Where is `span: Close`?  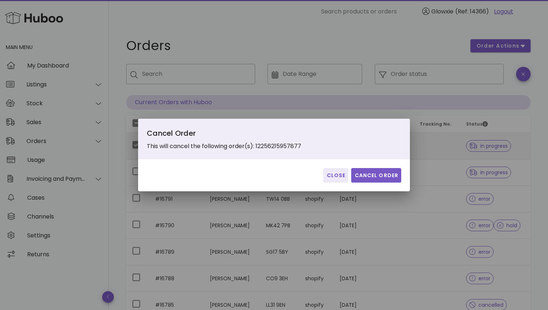
span: Close is located at coordinates (336, 175).